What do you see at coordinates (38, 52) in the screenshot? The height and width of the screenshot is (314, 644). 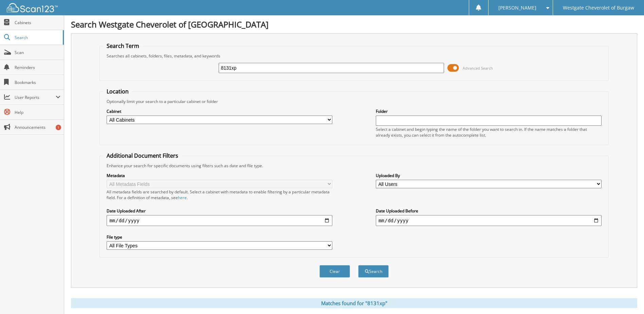 I see `span: Scan` at bounding box center [38, 52].